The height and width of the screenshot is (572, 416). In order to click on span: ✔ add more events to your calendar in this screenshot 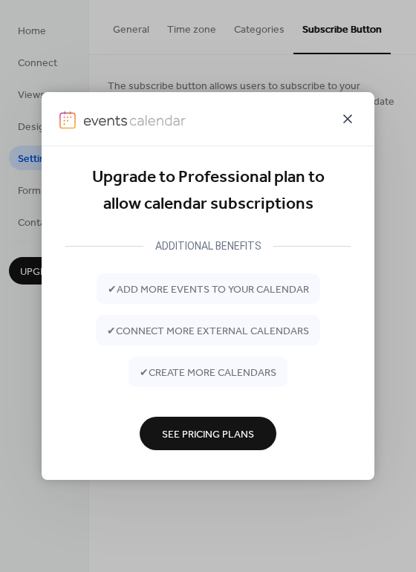, I will do `click(208, 289)`.